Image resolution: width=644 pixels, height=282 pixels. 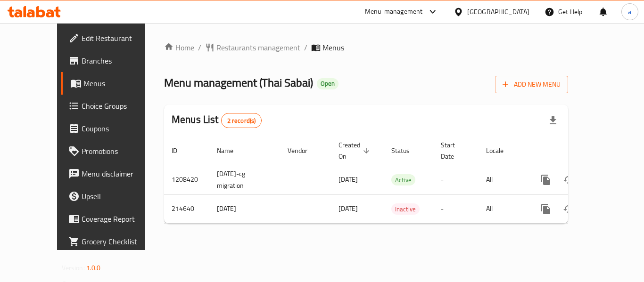 What do you see at coordinates (403, 180) in the screenshot?
I see `div: Active` at bounding box center [403, 180].